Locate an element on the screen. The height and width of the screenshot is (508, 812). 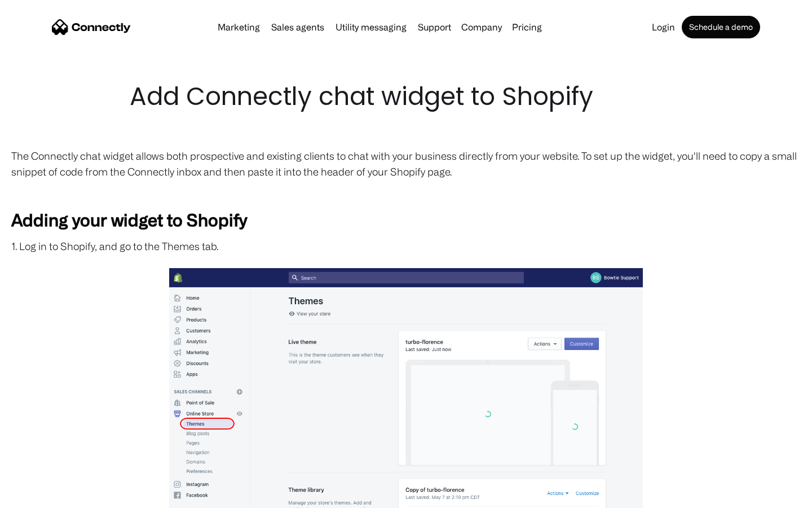
a: Support is located at coordinates (434, 27).